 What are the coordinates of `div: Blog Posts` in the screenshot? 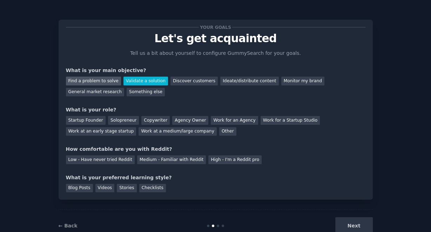 It's located at (79, 188).